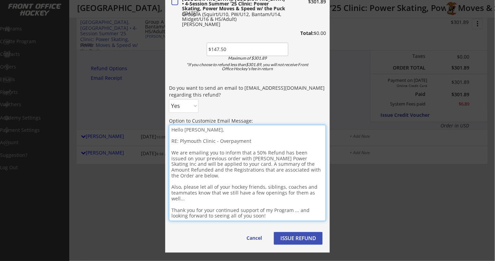 Image resolution: width=495 pixels, height=261 pixels. I want to click on strong: Total:, so click(307, 33).